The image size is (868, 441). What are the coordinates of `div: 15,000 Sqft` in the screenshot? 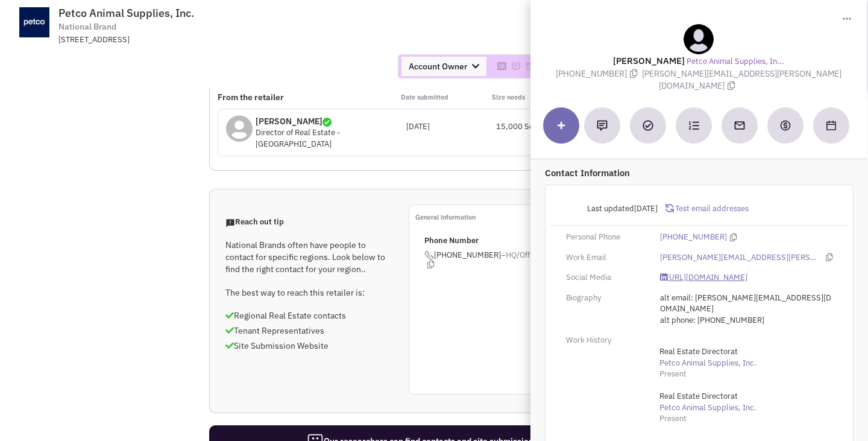 It's located at (541, 127).